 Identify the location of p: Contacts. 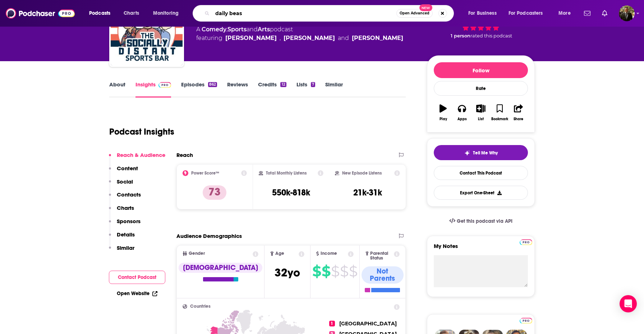
(129, 194).